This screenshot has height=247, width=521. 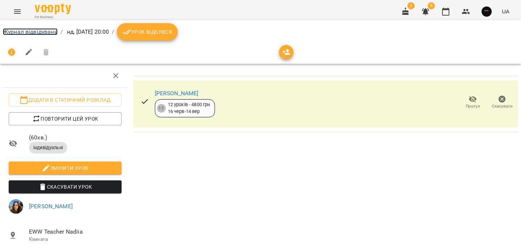 What do you see at coordinates (53, 17) in the screenshot?
I see `span: For Business` at bounding box center [53, 17].